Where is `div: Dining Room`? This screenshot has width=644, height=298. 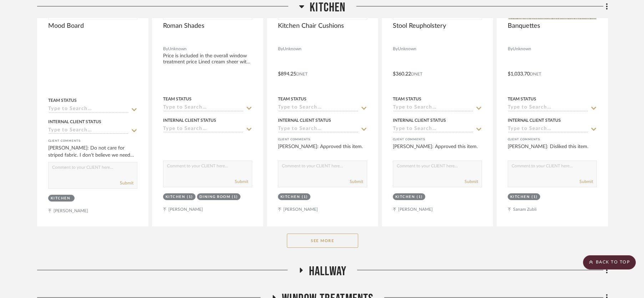 div: Dining Room is located at coordinates (214, 197).